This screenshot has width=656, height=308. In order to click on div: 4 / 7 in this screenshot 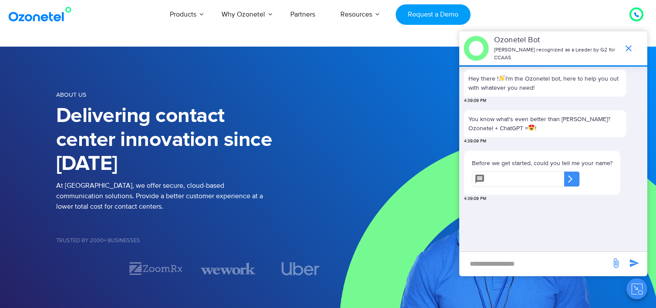, I will do `click(301, 269)`.